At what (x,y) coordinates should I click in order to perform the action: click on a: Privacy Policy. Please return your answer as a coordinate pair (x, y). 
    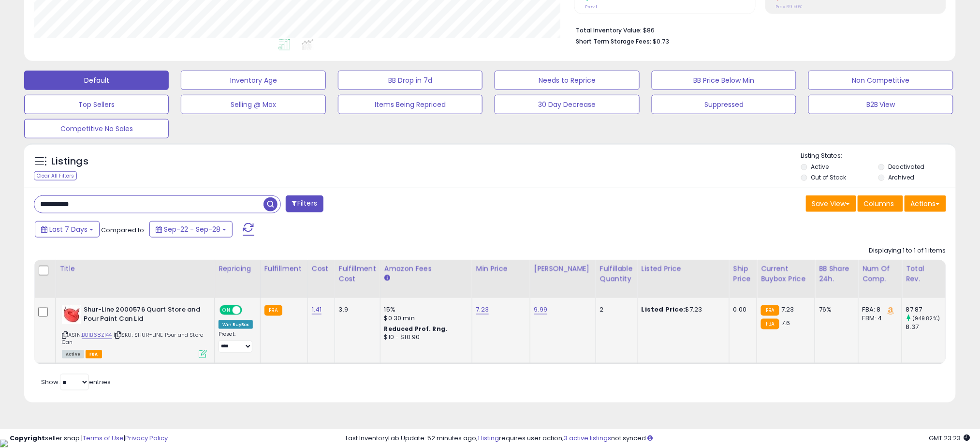
    Looking at the image, I should click on (146, 438).